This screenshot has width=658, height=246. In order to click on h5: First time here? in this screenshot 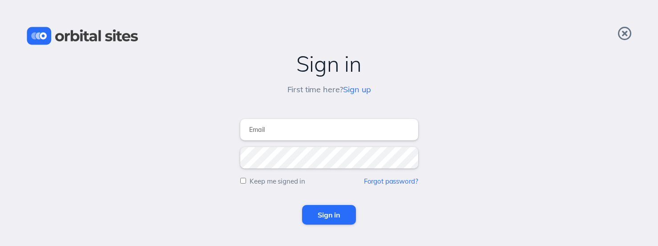, I will do `click(329, 89)`.